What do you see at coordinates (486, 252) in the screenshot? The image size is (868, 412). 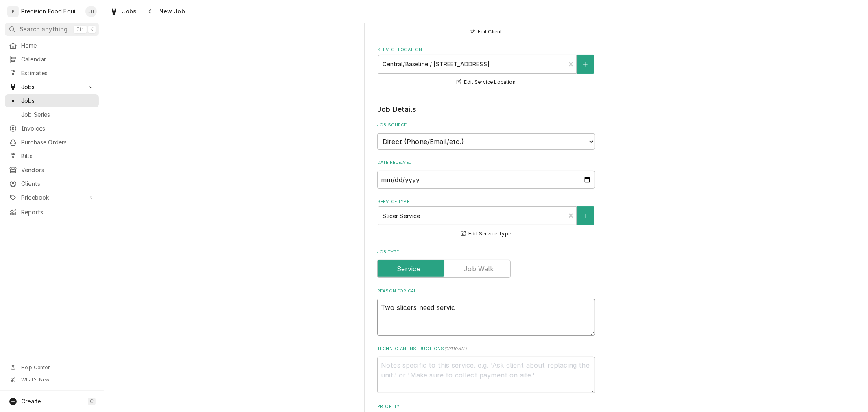 I see `label: Job Type` at bounding box center [486, 252].